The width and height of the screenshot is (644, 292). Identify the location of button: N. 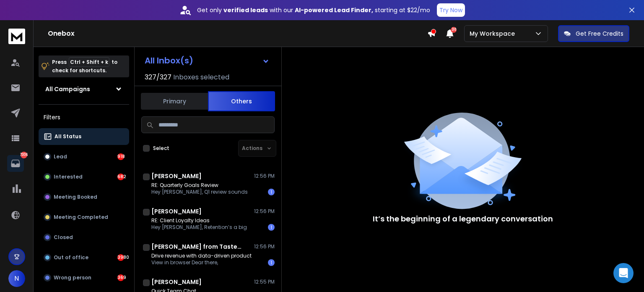
(17, 278).